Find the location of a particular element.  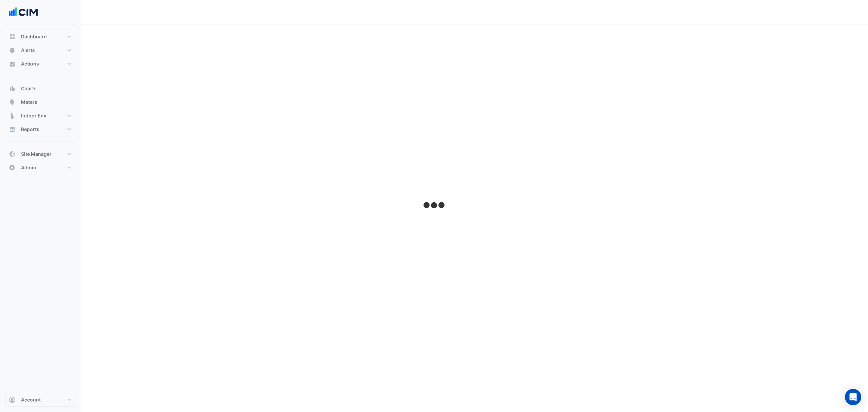

app-icon: Site Manager is located at coordinates (12, 154).